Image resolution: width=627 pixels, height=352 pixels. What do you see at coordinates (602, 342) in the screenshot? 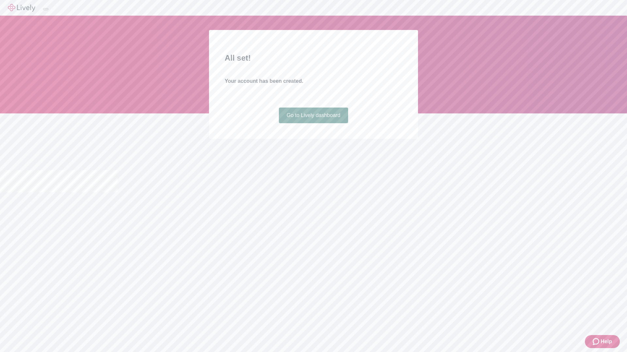
I see `button: Zendesk support iconHelp` at bounding box center [602, 342].